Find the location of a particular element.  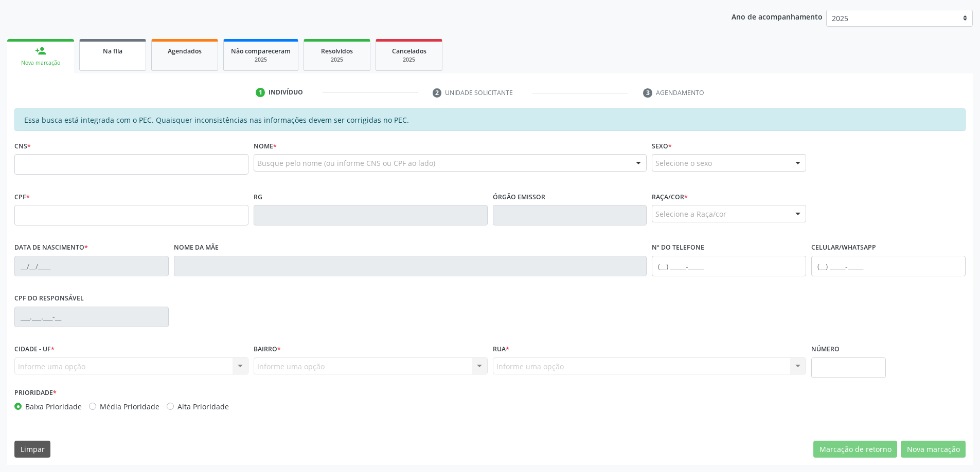

label: Sexo is located at coordinates (661, 146).